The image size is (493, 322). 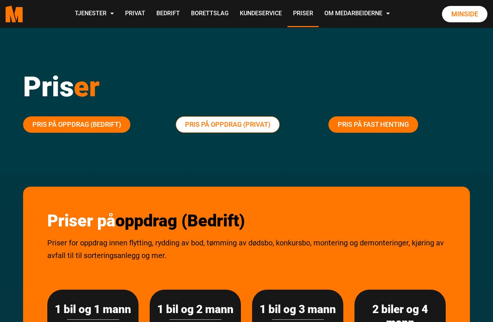 What do you see at coordinates (93, 310) in the screenshot?
I see `h3: 1 bil og 1 mann` at bounding box center [93, 310].